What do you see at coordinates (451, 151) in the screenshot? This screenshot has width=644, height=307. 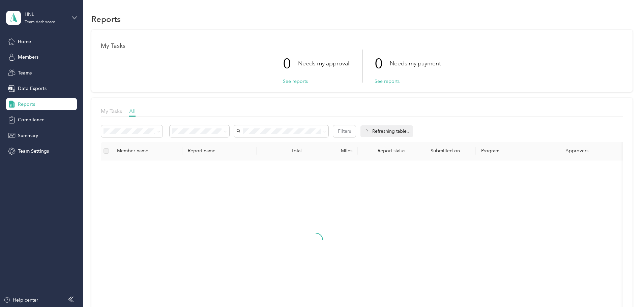 I see `th: Submitted on` at bounding box center [451, 151].